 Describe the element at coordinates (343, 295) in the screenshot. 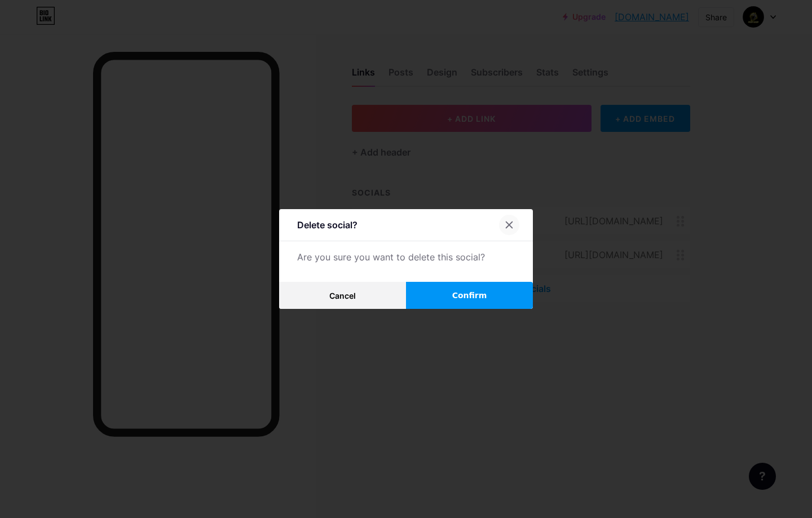

I see `button: Cancel` at that location.